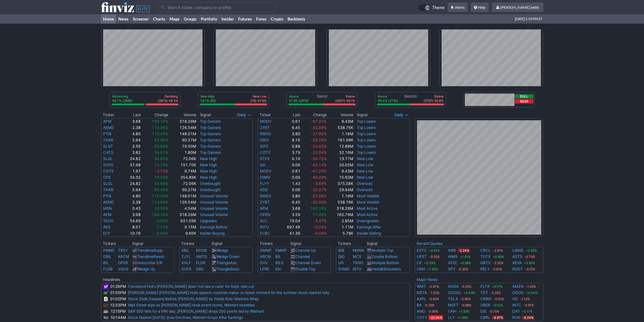 The image size is (644, 322). What do you see at coordinates (107, 233) in the screenshot?
I see `a: ECF` at bounding box center [107, 233].